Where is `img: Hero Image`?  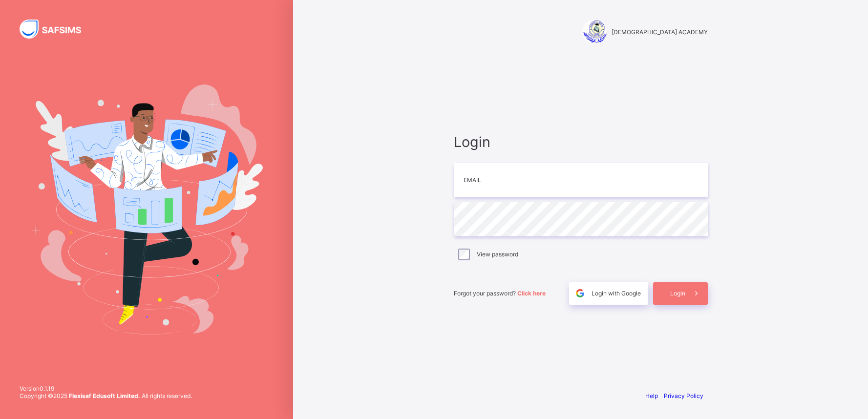 img: Hero Image is located at coordinates (146, 210).